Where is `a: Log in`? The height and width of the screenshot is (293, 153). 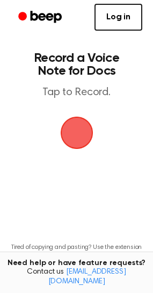 a: Log in is located at coordinates (118, 17).